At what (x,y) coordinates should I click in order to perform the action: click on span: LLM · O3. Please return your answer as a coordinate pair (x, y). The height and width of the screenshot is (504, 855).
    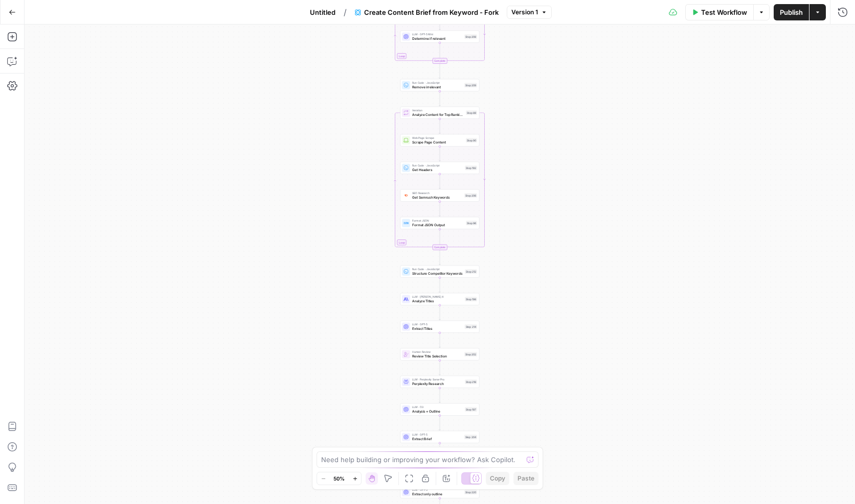
    Looking at the image, I should click on (437, 407).